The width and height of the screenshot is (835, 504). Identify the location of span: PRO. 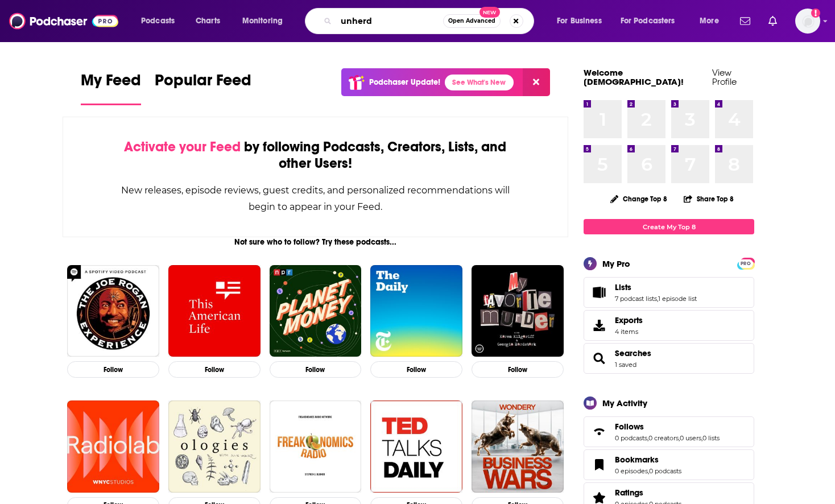
(746, 264).